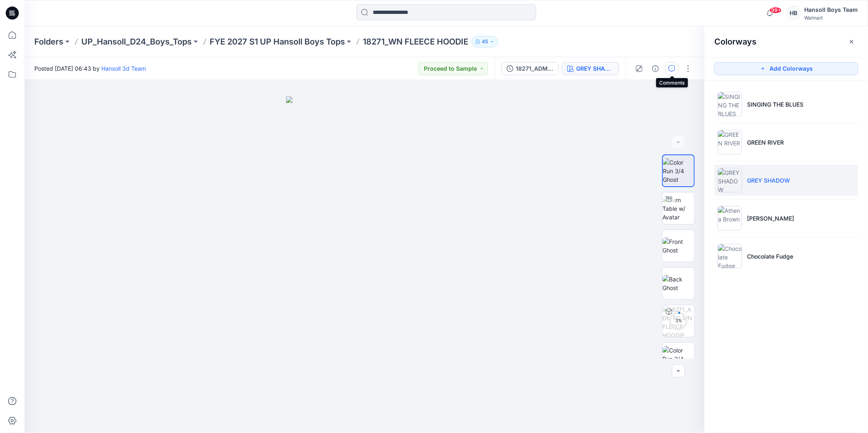  I want to click on div: 18271_ADM FC_WN FLEECE HOODIE, so click(534, 69).